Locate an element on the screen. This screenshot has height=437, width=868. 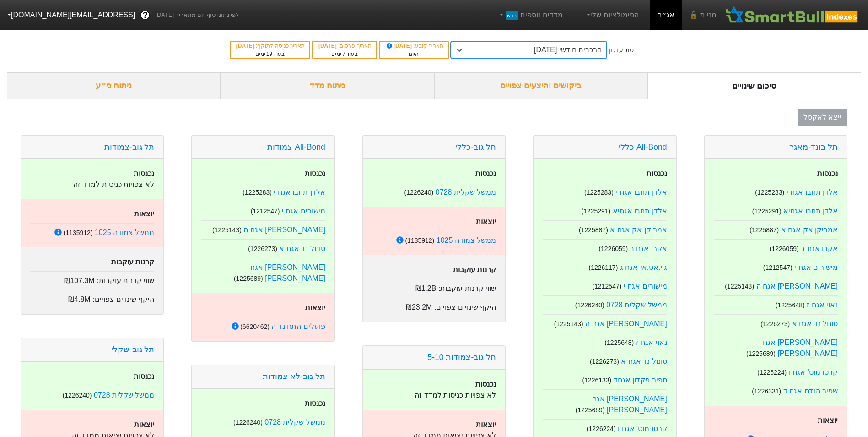
small: ( 1226331 ) is located at coordinates (766, 391).